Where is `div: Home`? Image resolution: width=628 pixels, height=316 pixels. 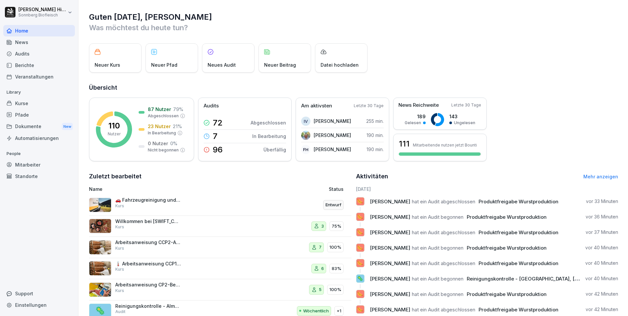 div: Home is located at coordinates (39, 31).